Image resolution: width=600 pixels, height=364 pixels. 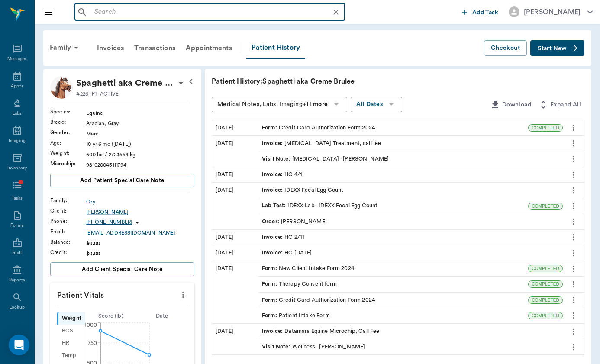 What do you see at coordinates (275, 206) in the screenshot?
I see `span: Lab Test :` at bounding box center [275, 206].